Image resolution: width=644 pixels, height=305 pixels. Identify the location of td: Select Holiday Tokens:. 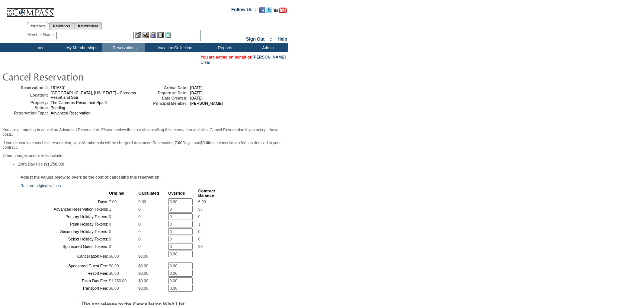
(65, 239).